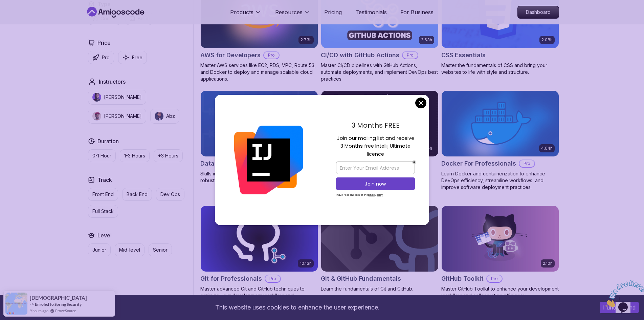  Describe the element at coordinates (130, 250) in the screenshot. I see `button: Mid-level` at that location.